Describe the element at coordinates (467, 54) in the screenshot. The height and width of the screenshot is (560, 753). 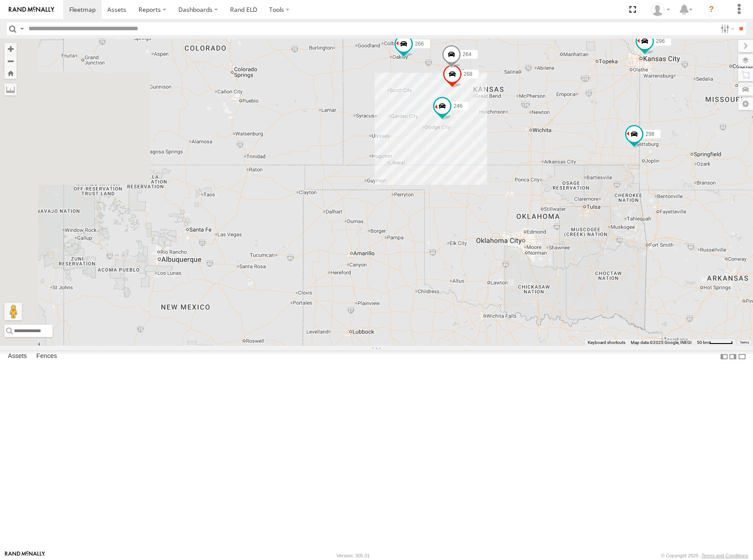
I see `span: 264` at that location.